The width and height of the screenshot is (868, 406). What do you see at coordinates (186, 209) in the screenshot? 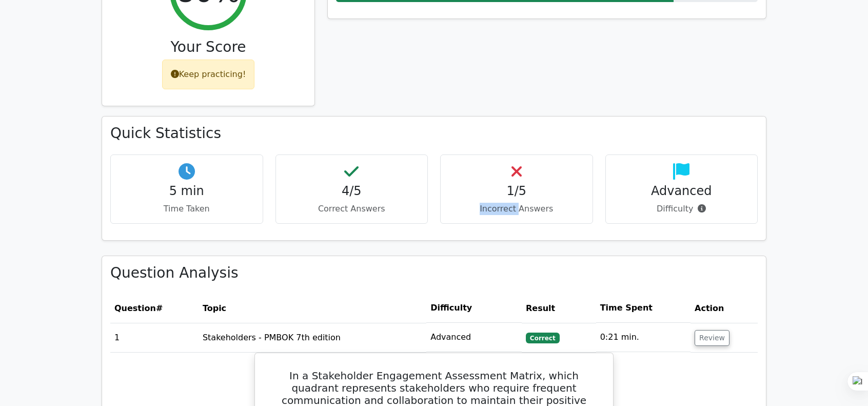
I see `p: Time Taken` at bounding box center [186, 209].